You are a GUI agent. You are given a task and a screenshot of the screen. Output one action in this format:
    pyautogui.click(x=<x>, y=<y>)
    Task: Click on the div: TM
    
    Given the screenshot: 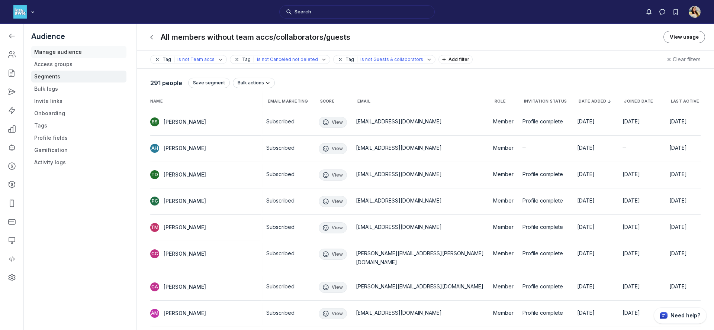 What is the action you would take?
    pyautogui.click(x=155, y=228)
    